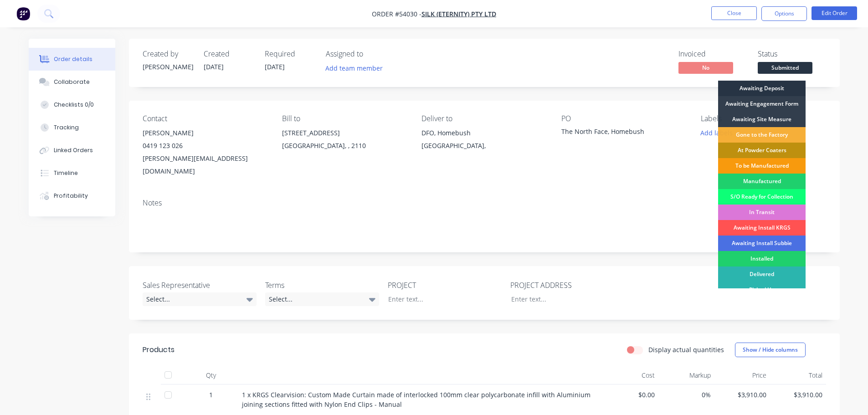 The height and width of the screenshot is (415, 868). I want to click on div: Manufactured, so click(762, 181).